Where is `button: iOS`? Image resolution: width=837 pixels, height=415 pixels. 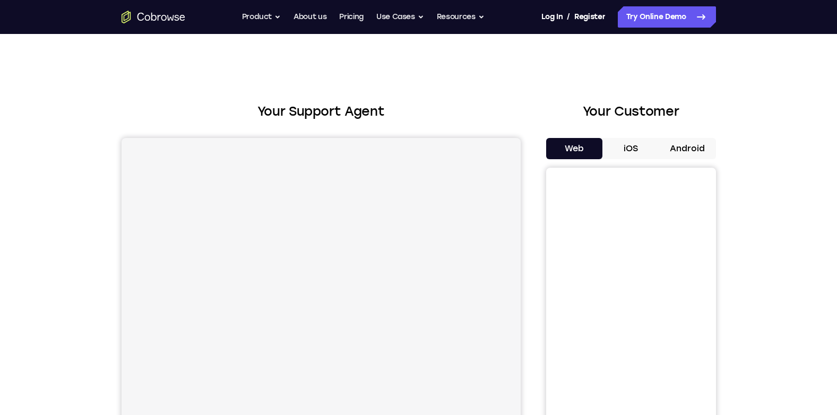
button: iOS is located at coordinates (631, 149).